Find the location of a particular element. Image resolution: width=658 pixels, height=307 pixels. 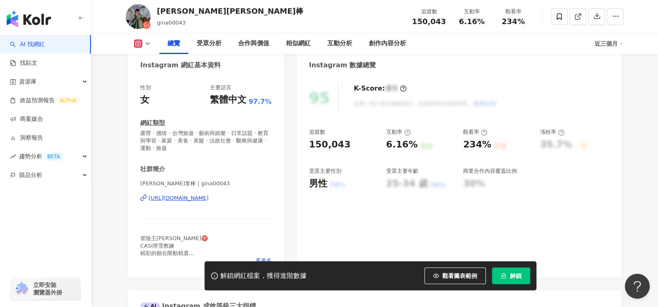

div: 150,043 is located at coordinates (330, 144).